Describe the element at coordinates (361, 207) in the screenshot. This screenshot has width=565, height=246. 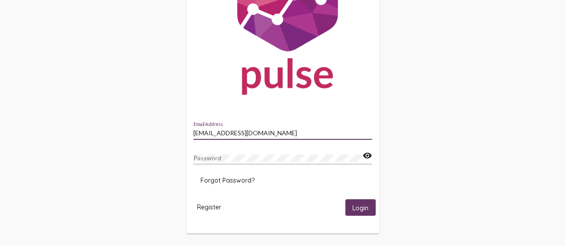
I see `button: Login` at that location.